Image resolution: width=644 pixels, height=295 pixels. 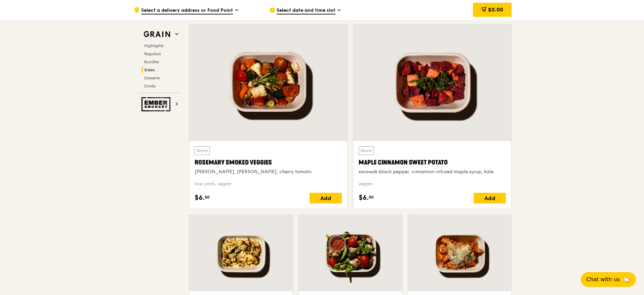 I want to click on span: Select date and time slot, so click(x=306, y=11).